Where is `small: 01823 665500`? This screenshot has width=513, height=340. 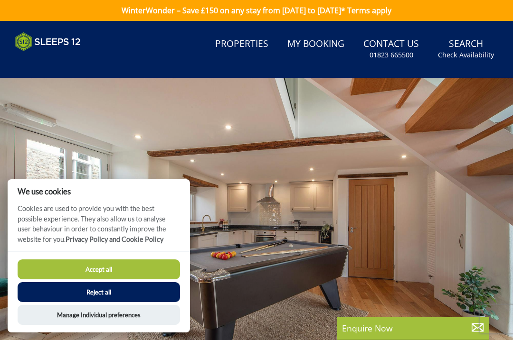
small: 01823 665500 is located at coordinates (391, 55).